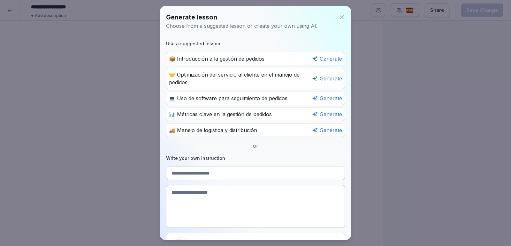 The height and width of the screenshot is (246, 511). I want to click on h2: Use a suggested lesson, so click(256, 43).